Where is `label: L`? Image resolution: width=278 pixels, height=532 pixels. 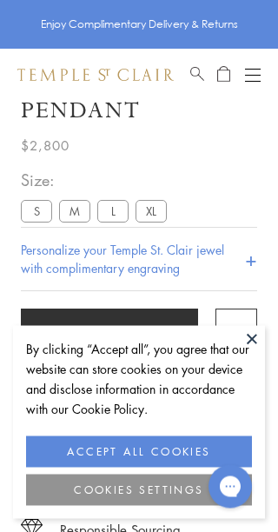 label: L is located at coordinates (113, 211).